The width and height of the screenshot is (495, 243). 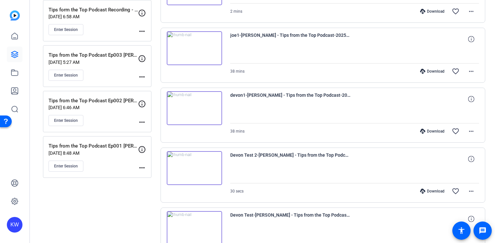 I want to click on mat-icon: accessibility, so click(x=461, y=230).